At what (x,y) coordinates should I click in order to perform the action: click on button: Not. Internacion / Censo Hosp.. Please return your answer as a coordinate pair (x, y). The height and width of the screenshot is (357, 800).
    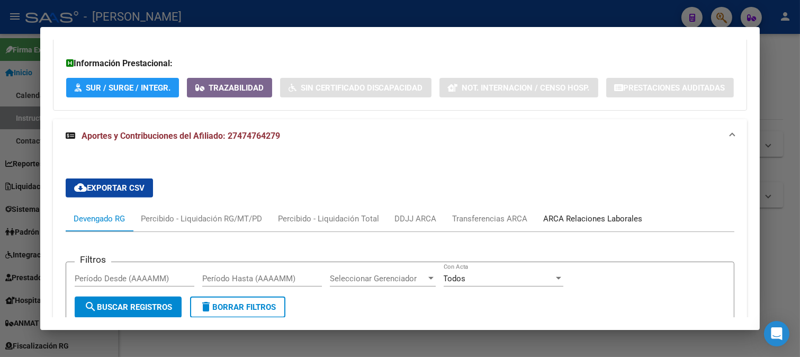
    Looking at the image, I should click on (519, 87).